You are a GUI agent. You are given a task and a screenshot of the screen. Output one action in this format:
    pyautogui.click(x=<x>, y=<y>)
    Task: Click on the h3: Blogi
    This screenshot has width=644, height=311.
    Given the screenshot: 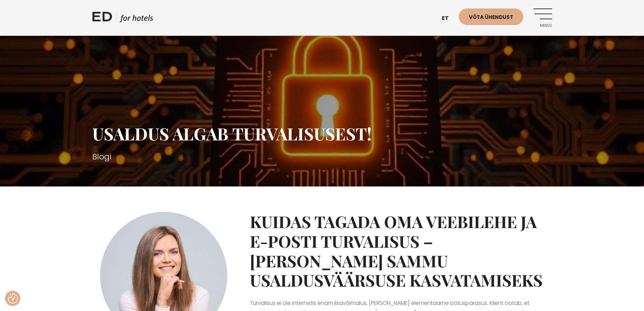 What is the action you would take?
    pyautogui.click(x=322, y=157)
    